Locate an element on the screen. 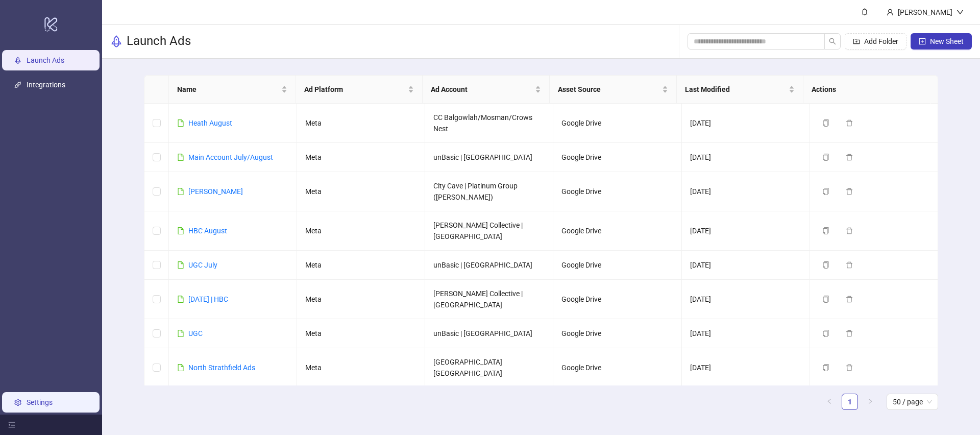  span: Name is located at coordinates (228, 89).